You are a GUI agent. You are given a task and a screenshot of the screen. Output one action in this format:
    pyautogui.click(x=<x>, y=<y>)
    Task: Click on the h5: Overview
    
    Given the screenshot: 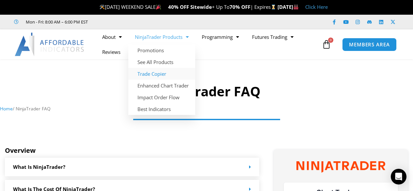 What is the action you would take?
    pyautogui.click(x=132, y=151)
    